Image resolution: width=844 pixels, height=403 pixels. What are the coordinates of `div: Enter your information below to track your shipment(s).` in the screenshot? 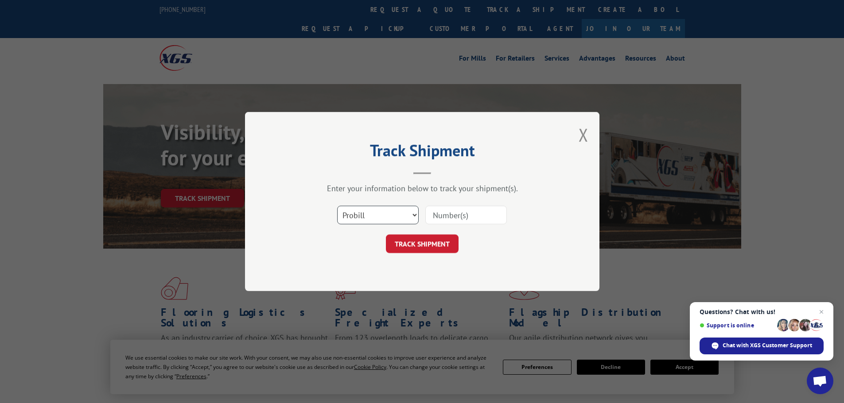 It's located at (422, 188).